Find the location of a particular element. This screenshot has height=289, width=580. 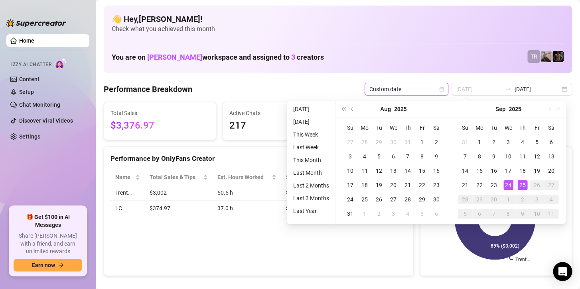

div: 19 is located at coordinates (379, 185).